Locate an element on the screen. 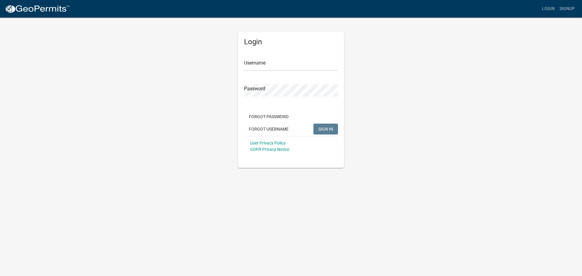 The height and width of the screenshot is (276, 582). span: SIGN IN is located at coordinates (325, 129).